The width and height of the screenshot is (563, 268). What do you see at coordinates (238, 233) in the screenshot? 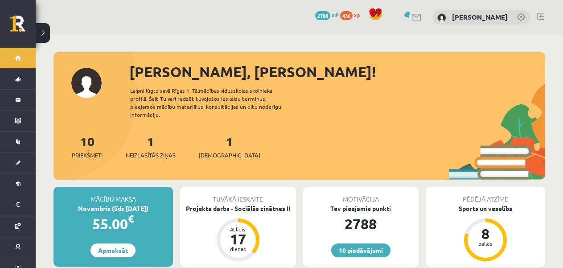
I see `a: Projekta darbs - Sociālās zinātnes II Atlicis 17 dienas` at bounding box center [238, 233].